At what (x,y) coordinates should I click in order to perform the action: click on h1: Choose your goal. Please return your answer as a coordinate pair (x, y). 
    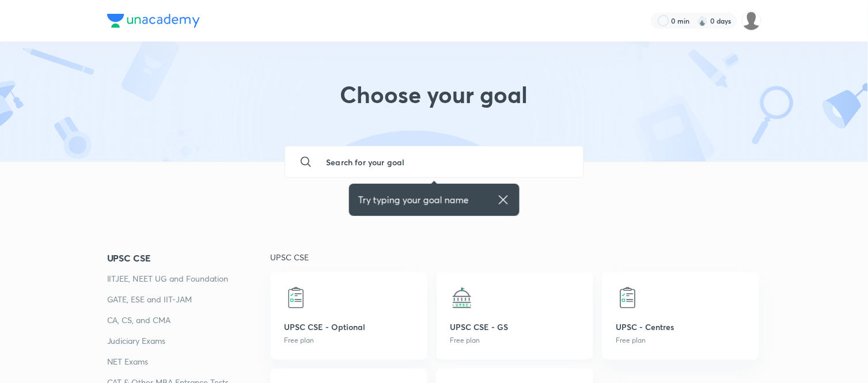
    Looking at the image, I should click on (434, 101).